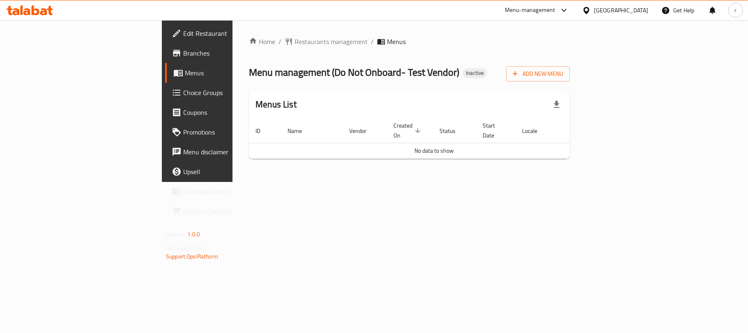 The image size is (748, 333). What do you see at coordinates (232, 152) in the screenshot?
I see `span: Menu disclaimer` at bounding box center [232, 152].